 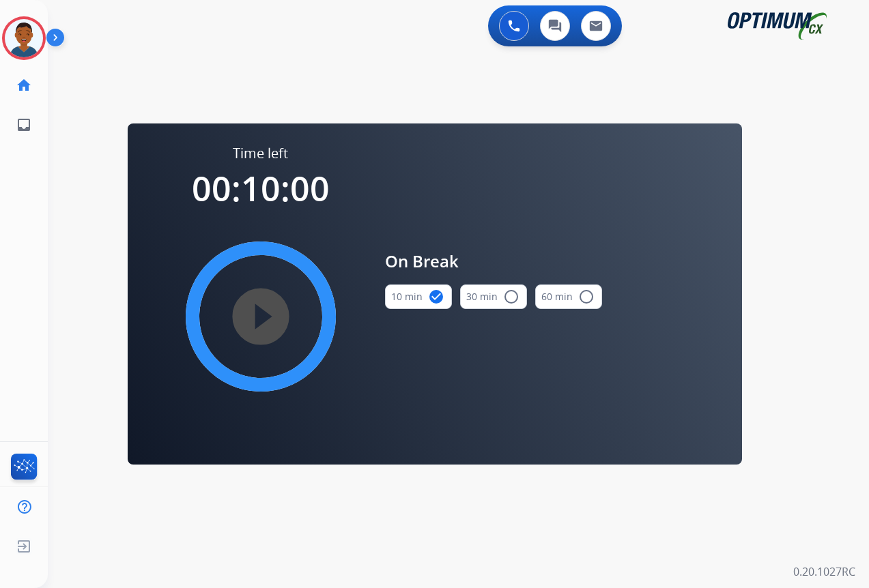 What do you see at coordinates (24, 38) in the screenshot?
I see `img: avatar` at bounding box center [24, 38].